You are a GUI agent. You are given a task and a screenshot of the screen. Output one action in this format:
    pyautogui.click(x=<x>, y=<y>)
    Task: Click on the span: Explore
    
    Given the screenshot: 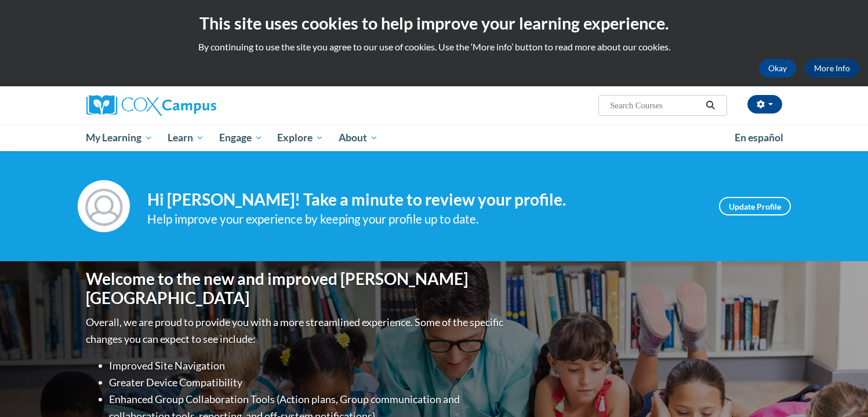 What is the action you would take?
    pyautogui.click(x=300, y=138)
    